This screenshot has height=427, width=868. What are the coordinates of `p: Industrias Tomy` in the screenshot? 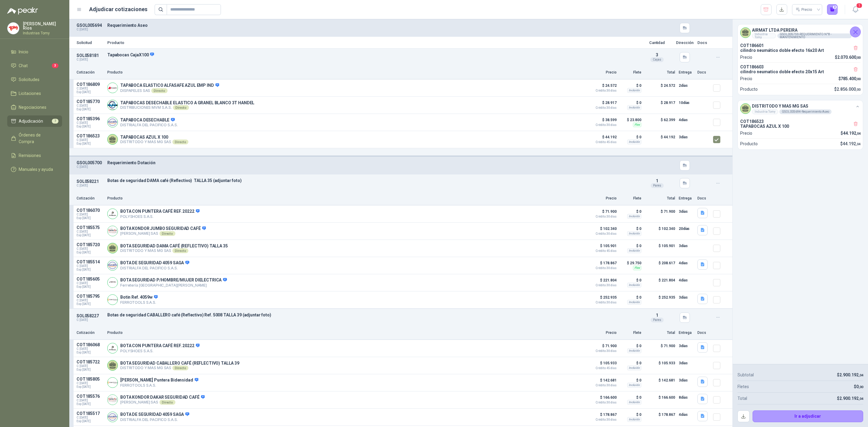 It's located at (42, 33).